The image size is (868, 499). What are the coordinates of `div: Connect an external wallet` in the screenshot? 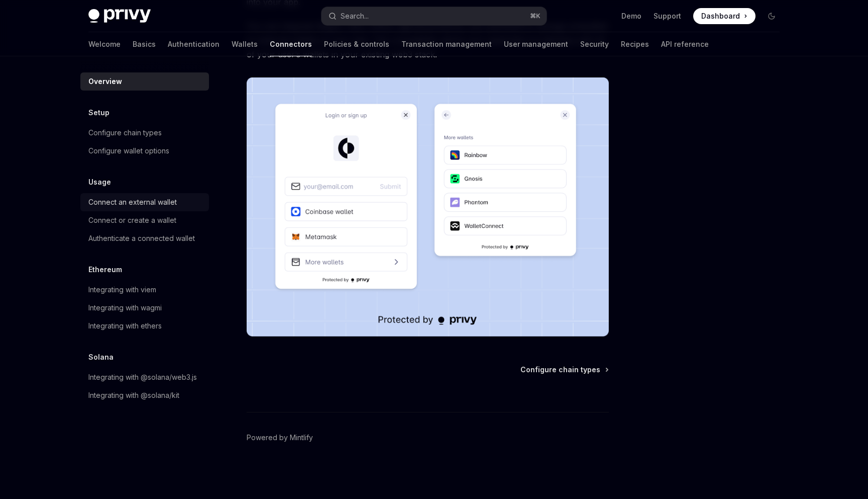 It's located at (133, 202).